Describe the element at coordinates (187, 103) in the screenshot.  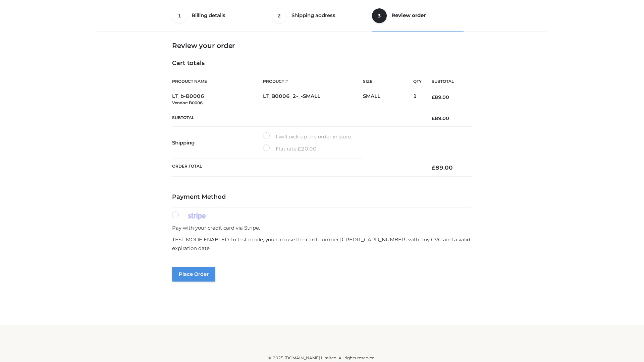
I see `small: Vendor: B0006` at that location.